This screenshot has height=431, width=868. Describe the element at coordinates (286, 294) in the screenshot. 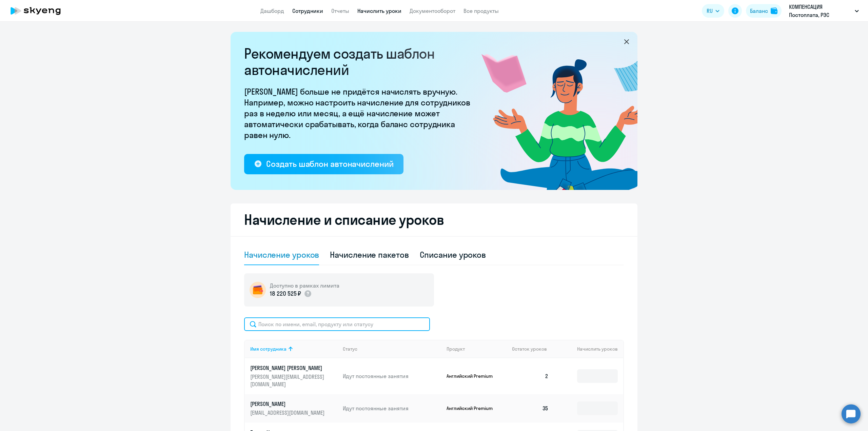

I see `p: 18 220 525 ₽` at that location.